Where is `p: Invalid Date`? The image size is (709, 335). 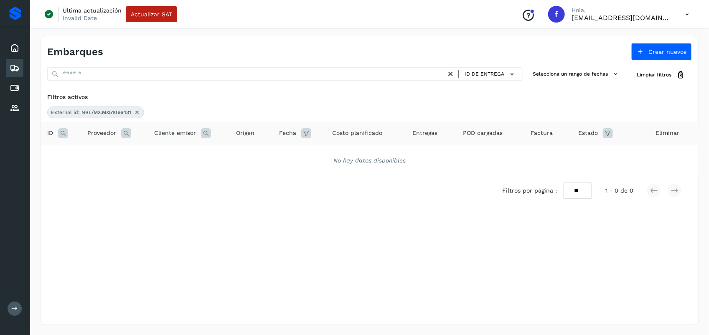
p: Invalid Date is located at coordinates (80, 18).